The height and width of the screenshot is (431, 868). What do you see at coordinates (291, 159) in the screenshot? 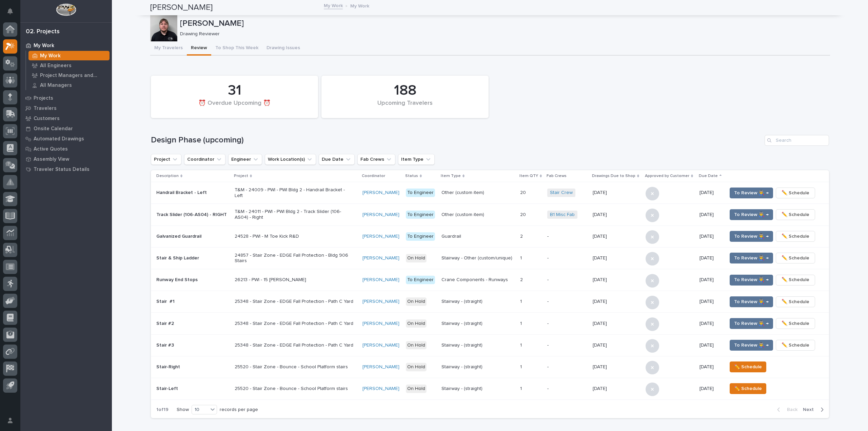
I see `button: Work Location(s)` at bounding box center [291, 159].